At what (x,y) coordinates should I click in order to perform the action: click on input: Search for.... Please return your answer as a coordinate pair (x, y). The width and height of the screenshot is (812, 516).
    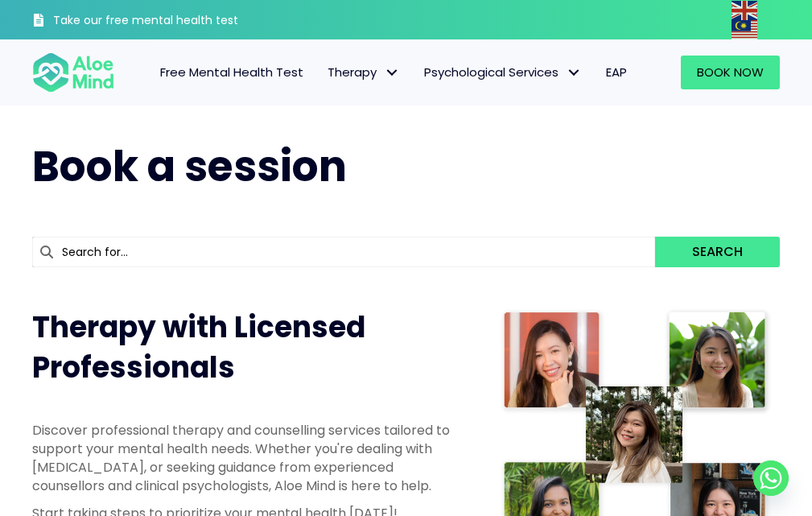
    Looking at the image, I should click on (344, 252).